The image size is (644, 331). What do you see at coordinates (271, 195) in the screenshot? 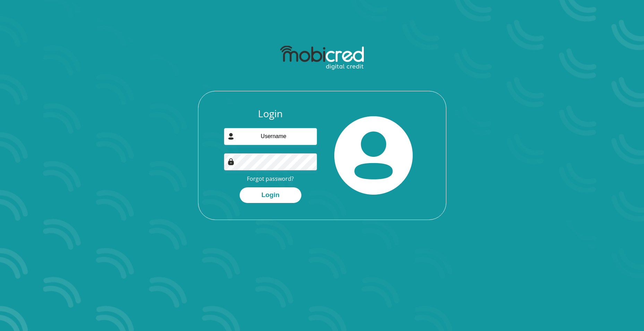
I see `button: Login` at bounding box center [271, 195].